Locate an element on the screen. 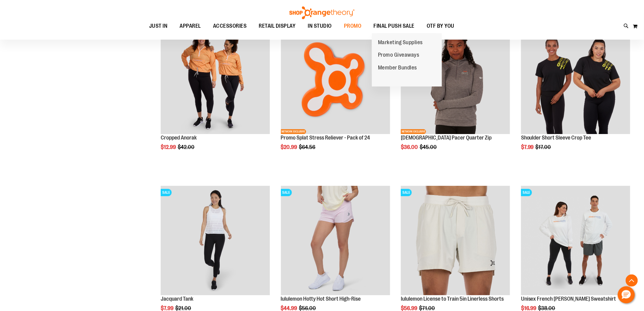 The image size is (644, 311). a: RETAIL DISPLAY is located at coordinates (277, 26).